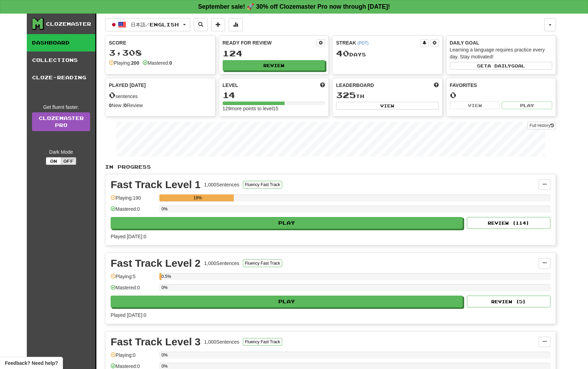  Describe the element at coordinates (160, 95) in the screenshot. I see `div: sentences` at that location.